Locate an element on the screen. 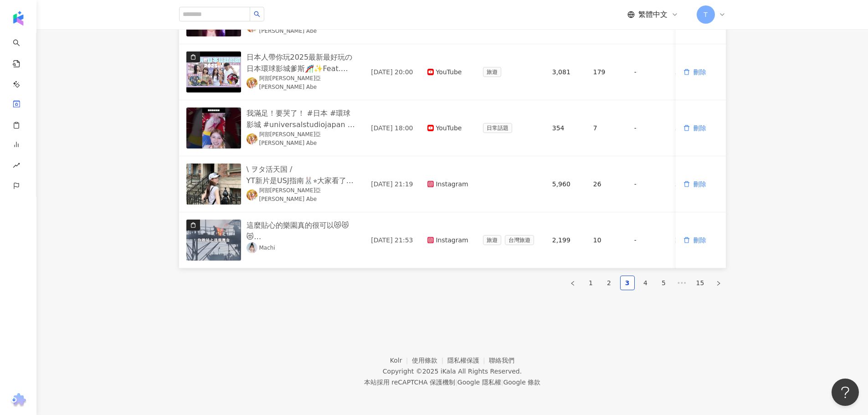 The width and height of the screenshot is (868, 415). li: 2 is located at coordinates (609, 283).